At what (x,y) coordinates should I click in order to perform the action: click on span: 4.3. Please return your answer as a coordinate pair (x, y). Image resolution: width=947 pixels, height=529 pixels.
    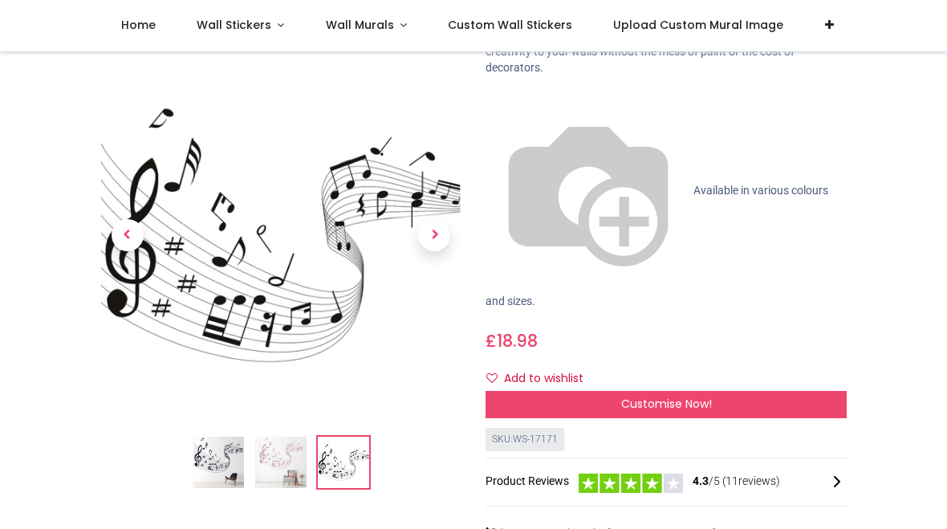
    Looking at the image, I should click on (701, 481).